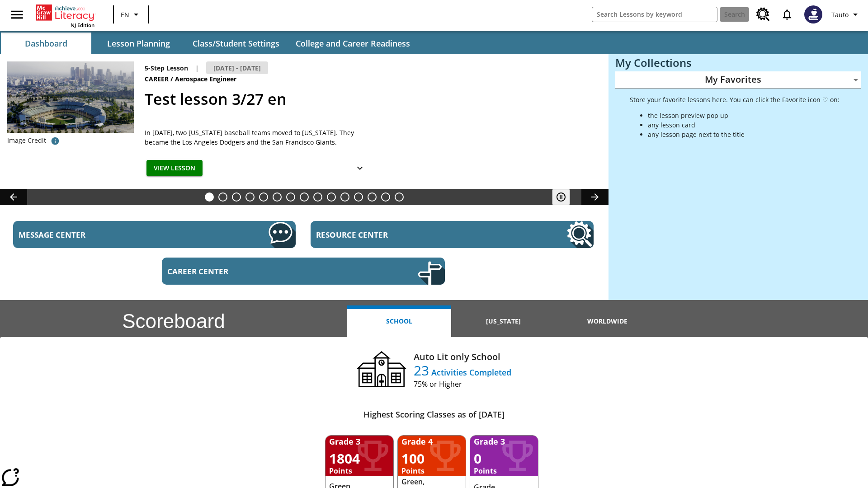 This screenshot has height=488, width=868. What do you see at coordinates (655, 15) in the screenshot?
I see `input: search field` at bounding box center [655, 15].